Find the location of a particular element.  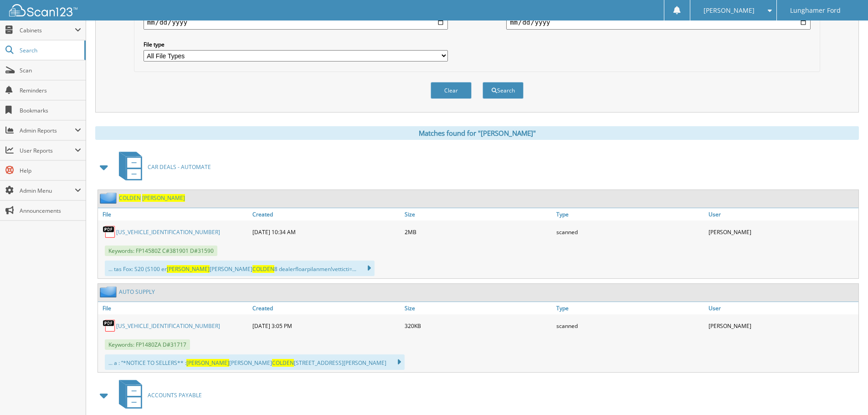

span: User Reports is located at coordinates (47, 150).